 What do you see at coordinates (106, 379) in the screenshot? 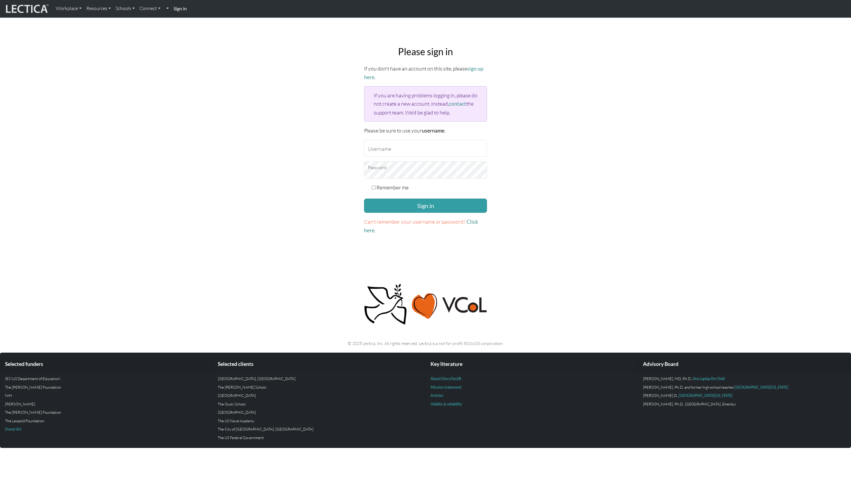
I see `p: IES (US Department of Education)` at bounding box center [106, 379].